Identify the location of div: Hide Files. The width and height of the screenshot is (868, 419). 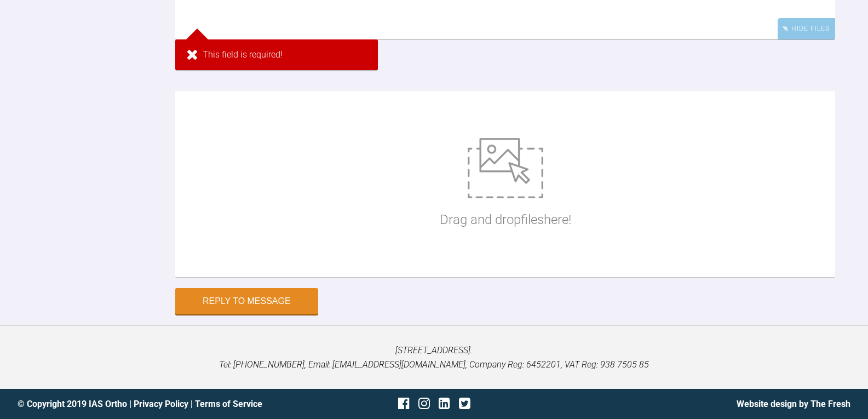
(806, 29).